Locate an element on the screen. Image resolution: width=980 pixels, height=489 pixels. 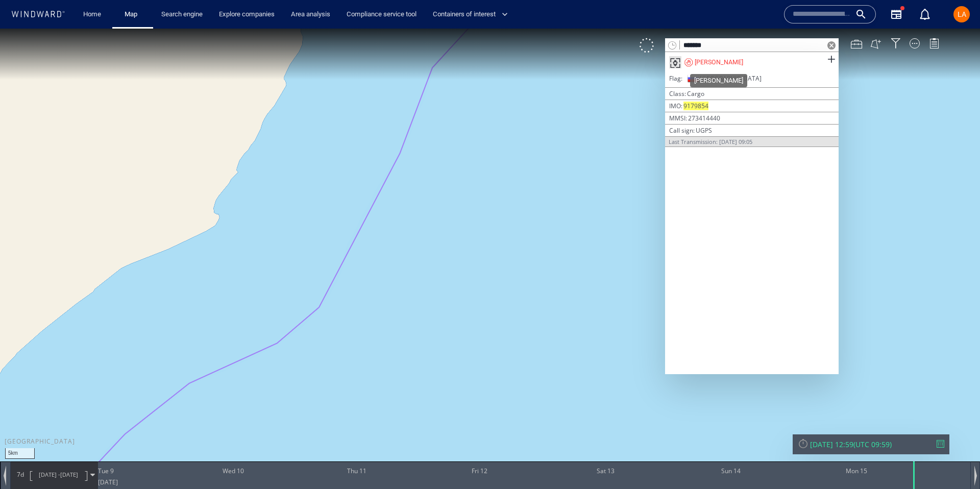
div: Thu 11 is located at coordinates (357, 441).